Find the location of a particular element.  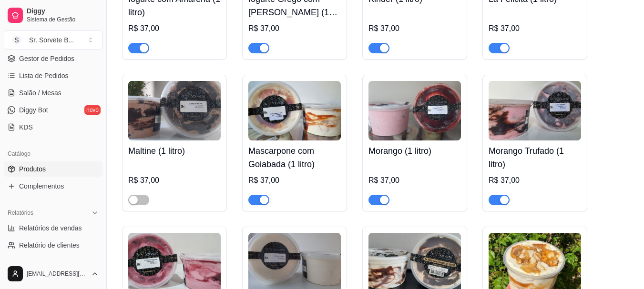

h4: Mascarpone com Goiabada (1 litro) is located at coordinates (294, 158).